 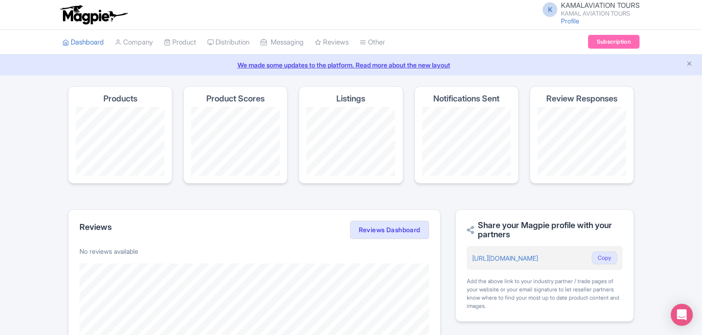 I want to click on h4: Review Responses, so click(x=582, y=99).